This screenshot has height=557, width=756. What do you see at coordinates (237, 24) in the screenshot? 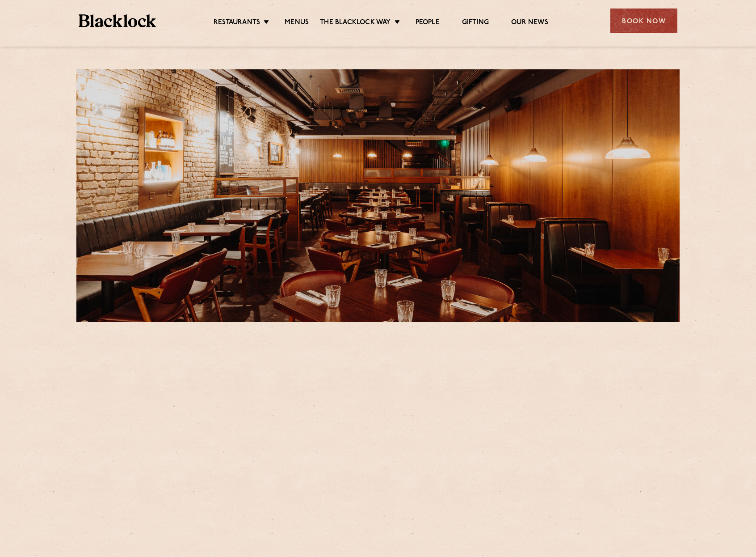
I see `a: Restaurants` at bounding box center [237, 24].